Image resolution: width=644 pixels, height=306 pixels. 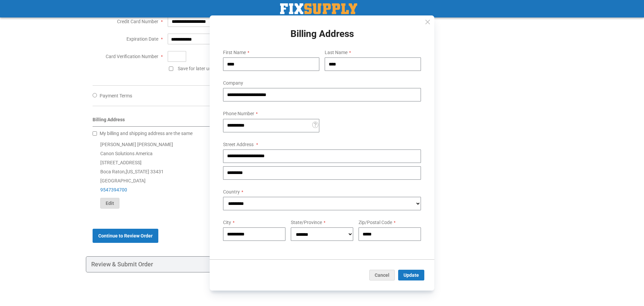 I want to click on span: Save for later use., so click(x=196, y=69).